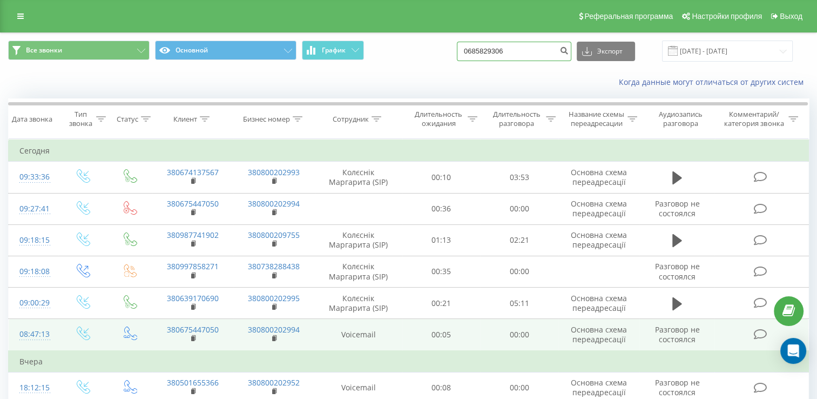 Image resolution: width=817 pixels, height=399 pixels. What do you see at coordinates (441, 271) in the screenshot?
I see `td: 00:35` at bounding box center [441, 271].